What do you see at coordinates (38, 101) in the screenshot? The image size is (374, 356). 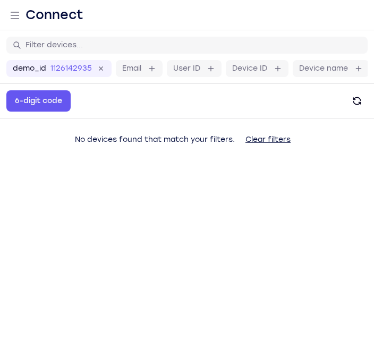 I see `button: 6-digit code` at bounding box center [38, 101].